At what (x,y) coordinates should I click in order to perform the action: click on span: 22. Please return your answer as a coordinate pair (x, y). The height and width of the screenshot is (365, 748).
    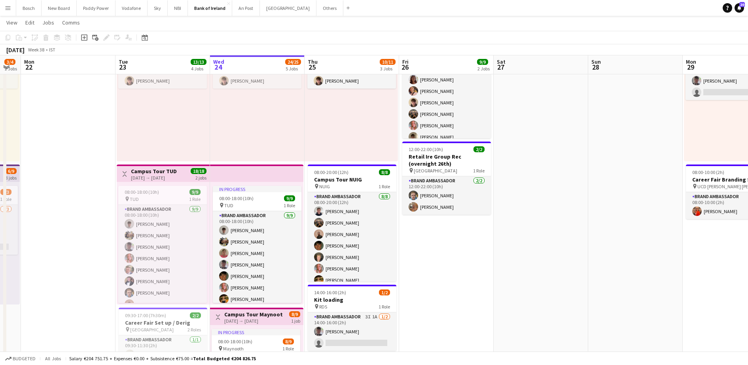
    Looking at the image, I should click on (28, 67).